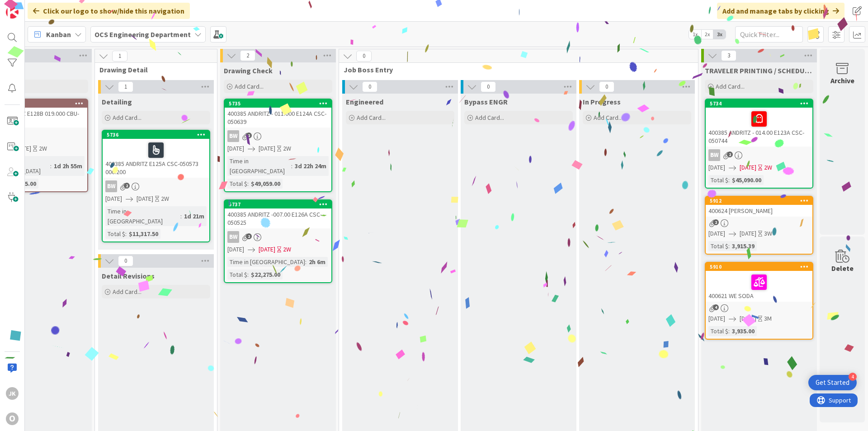 The image size is (868, 431). Describe the element at coordinates (109, 11) in the screenshot. I see `div: Click our logo to show/hide this navigation` at that location.